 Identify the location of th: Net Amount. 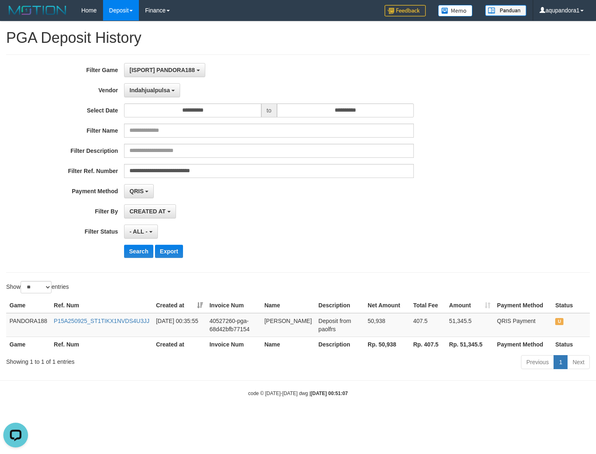
(387, 306).